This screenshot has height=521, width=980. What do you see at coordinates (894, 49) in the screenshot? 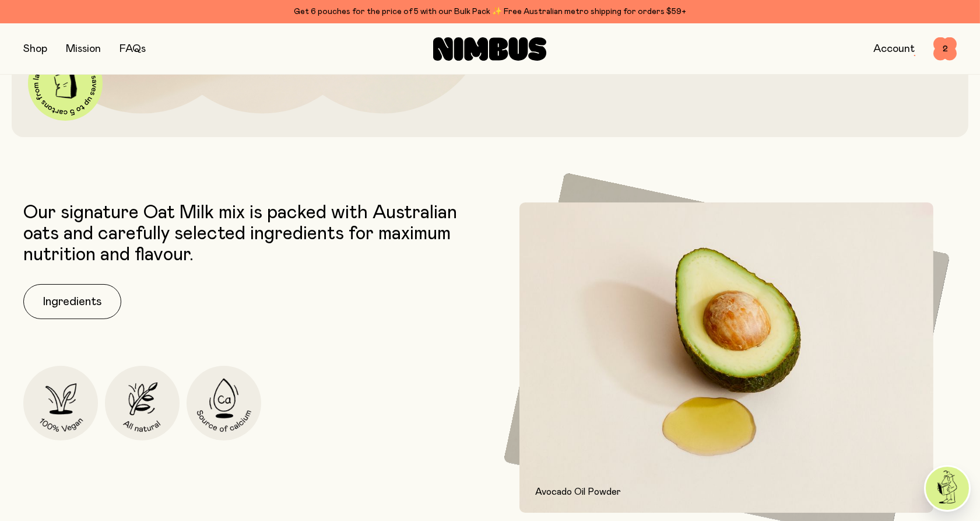
I see `a: Account` at bounding box center [894, 49].